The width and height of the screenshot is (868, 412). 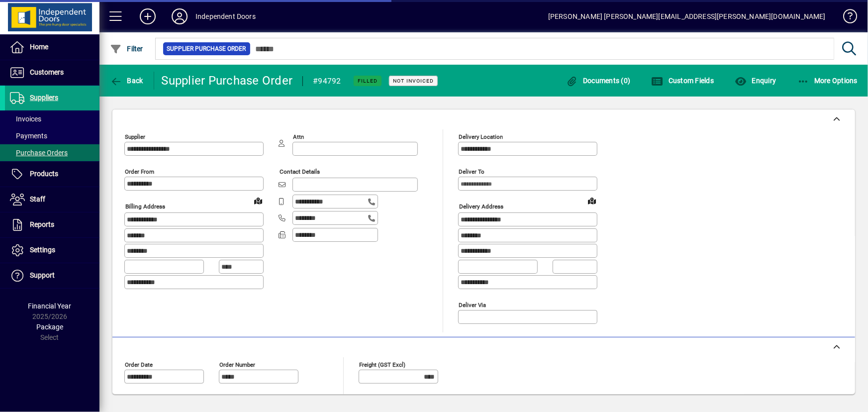 What do you see at coordinates (52, 136) in the screenshot?
I see `a: Payments` at bounding box center [52, 136].